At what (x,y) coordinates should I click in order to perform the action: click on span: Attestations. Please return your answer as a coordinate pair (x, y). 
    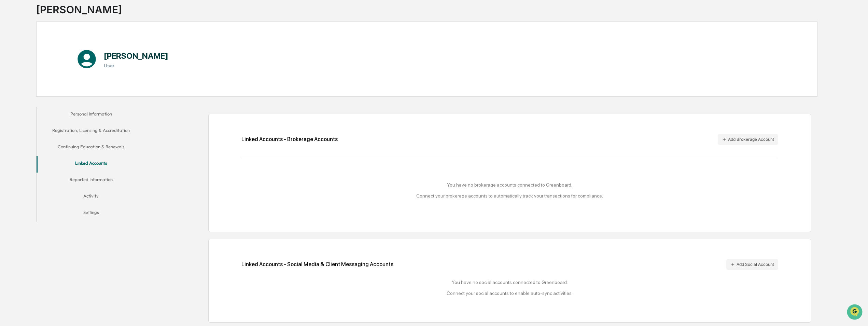
    Looking at the image, I should click on (70, 90).